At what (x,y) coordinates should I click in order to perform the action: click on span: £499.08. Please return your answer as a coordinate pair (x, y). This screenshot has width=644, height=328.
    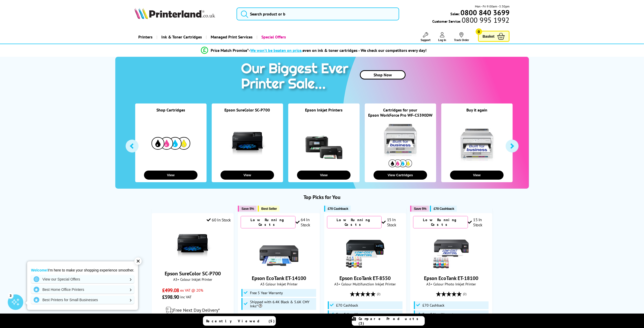
    Looking at the image, I should click on (170, 291).